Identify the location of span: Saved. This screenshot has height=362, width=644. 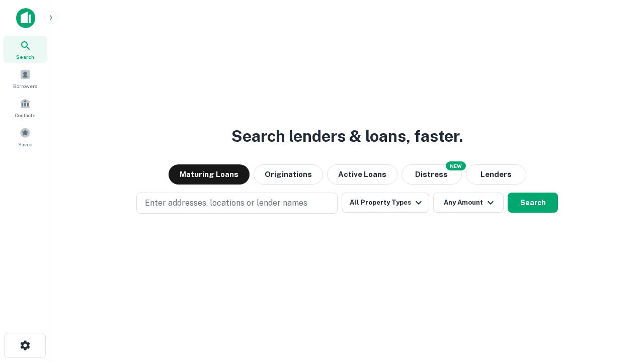
(25, 145).